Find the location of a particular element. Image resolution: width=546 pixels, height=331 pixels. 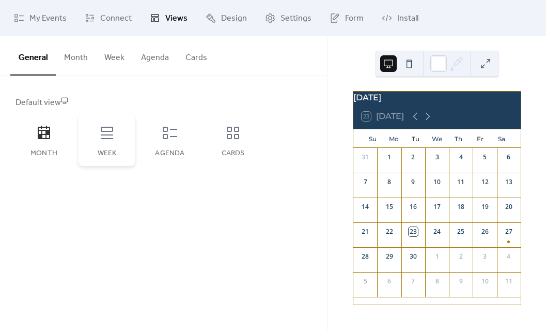

div: Su is located at coordinates (373, 139).